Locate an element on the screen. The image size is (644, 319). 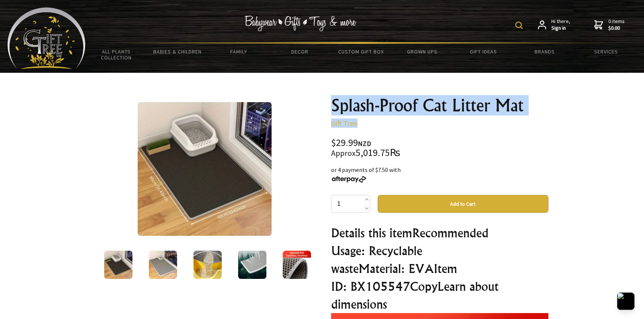
a: Gift Tree is located at coordinates (344, 123).